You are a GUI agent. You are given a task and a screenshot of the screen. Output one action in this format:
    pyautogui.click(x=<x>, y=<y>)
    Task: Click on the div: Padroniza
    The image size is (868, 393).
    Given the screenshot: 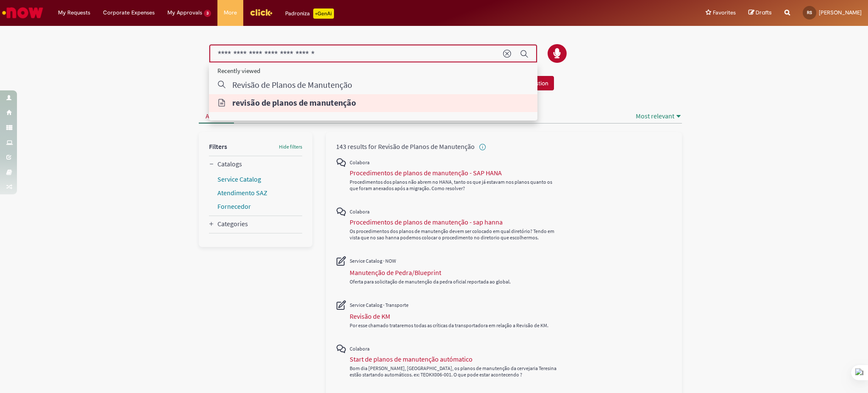 What is the action you would take?
    pyautogui.click(x=309, y=13)
    